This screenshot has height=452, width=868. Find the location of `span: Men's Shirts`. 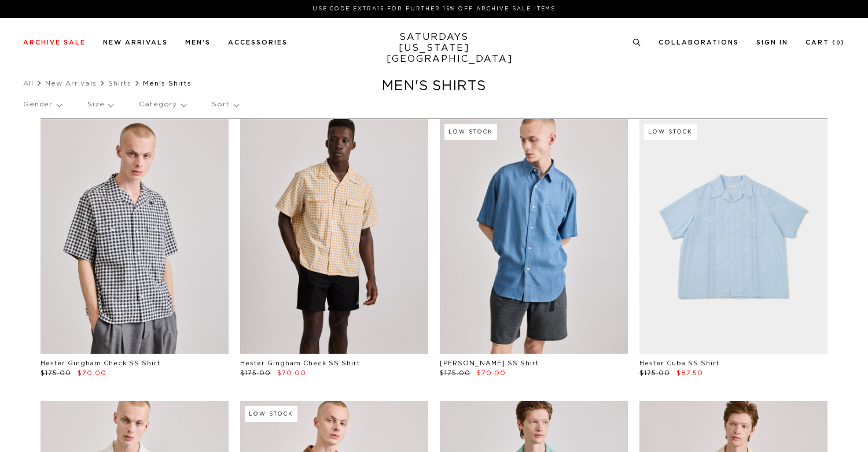

span: Men's Shirts is located at coordinates (167, 84).